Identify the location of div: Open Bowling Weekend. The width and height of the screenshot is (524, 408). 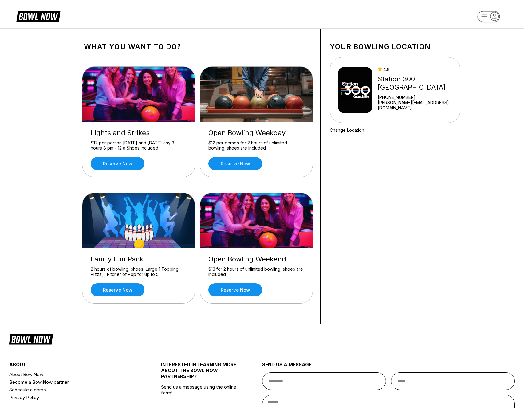
(256, 259).